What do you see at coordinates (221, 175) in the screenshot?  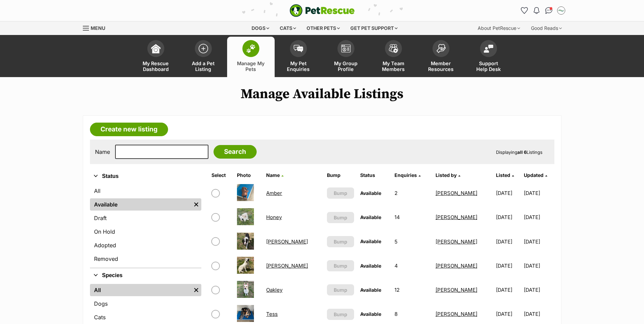 I see `th: Select` at bounding box center [221, 175].